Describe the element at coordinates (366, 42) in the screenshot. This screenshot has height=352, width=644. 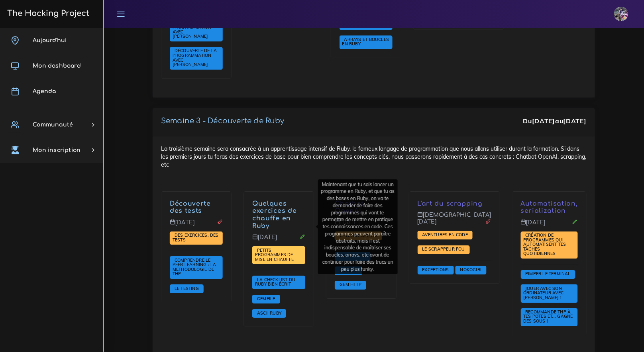
I see `span: Arrays et boucles en Ruby` at that location.